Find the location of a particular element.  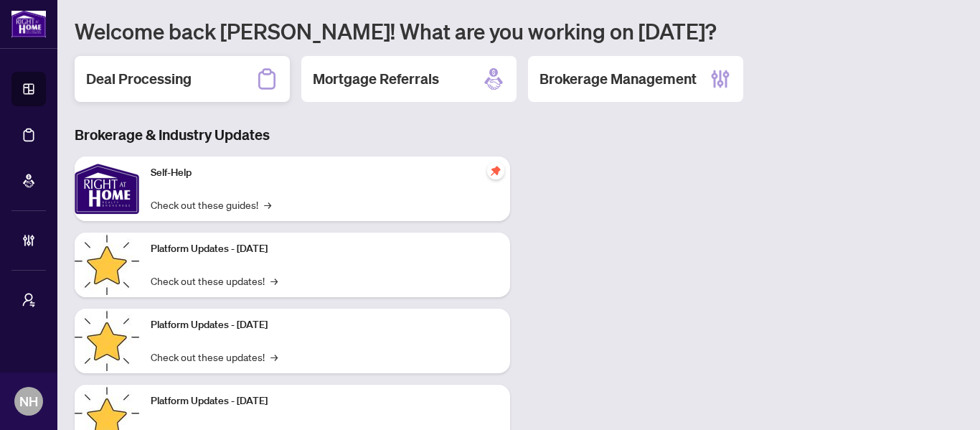

img: Platform Updates - July 21, 2025 is located at coordinates (107, 264).